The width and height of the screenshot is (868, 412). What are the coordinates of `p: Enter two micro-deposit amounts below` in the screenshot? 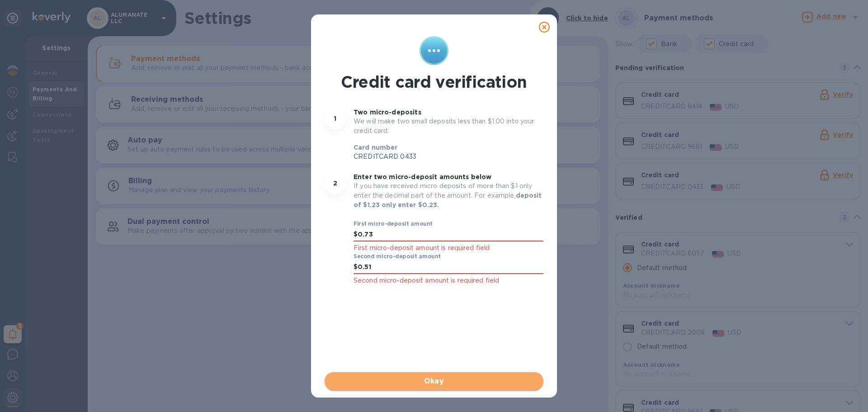 It's located at (448, 177).